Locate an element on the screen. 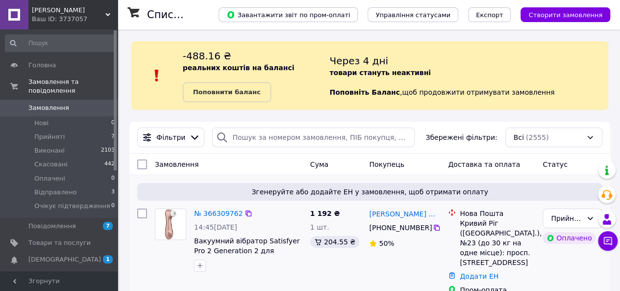 The width and height of the screenshot is (620, 291). span: Чудова Річ is located at coordinates (69, 10).